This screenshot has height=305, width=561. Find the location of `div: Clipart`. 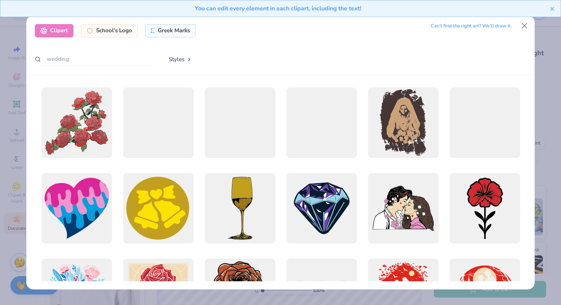

div: Clipart is located at coordinates (54, 31).